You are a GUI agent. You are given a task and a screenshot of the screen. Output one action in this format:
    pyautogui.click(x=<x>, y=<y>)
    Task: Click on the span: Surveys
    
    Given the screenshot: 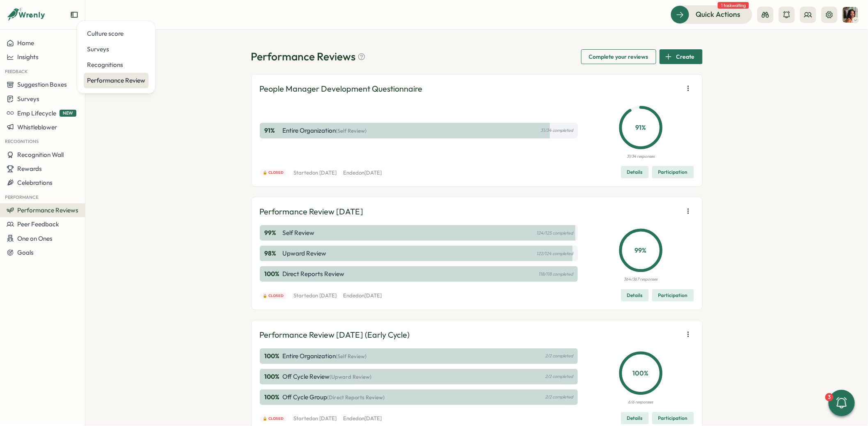 What is the action you would take?
    pyautogui.click(x=28, y=99)
    